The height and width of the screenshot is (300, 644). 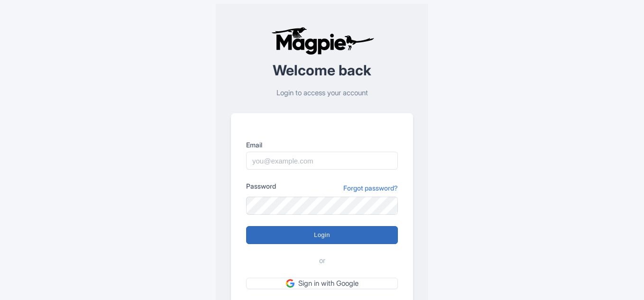 I want to click on h2: Welcome back, so click(x=322, y=70).